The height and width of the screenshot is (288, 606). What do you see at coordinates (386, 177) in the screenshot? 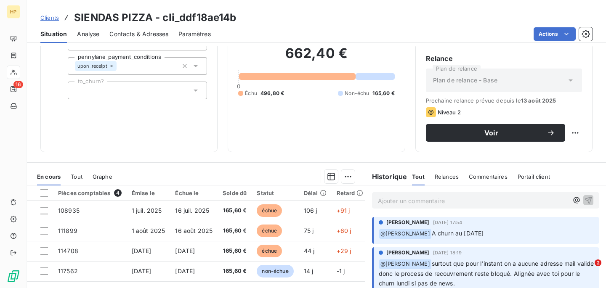
I see `h6: Historique` at bounding box center [386, 177].